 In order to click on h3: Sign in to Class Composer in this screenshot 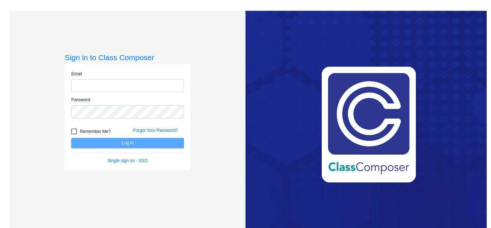, I will do `click(128, 57)`.